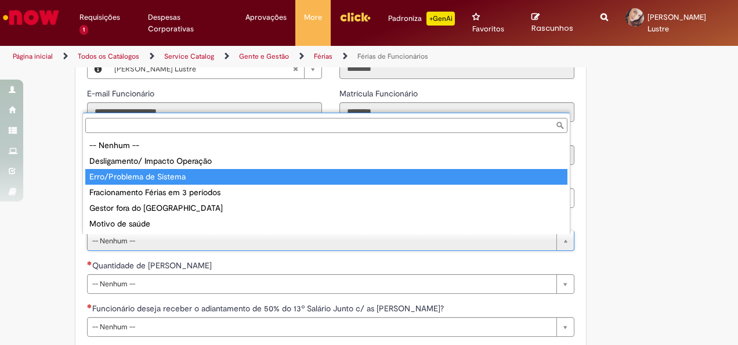 The image size is (738, 345). What do you see at coordinates (326, 223) in the screenshot?
I see `div: Motivo de saúde` at bounding box center [326, 223].